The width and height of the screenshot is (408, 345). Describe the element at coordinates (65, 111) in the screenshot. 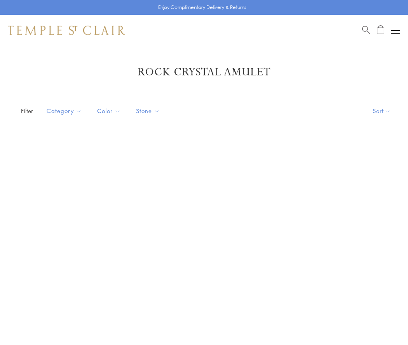

I see `span: Category` at that location.